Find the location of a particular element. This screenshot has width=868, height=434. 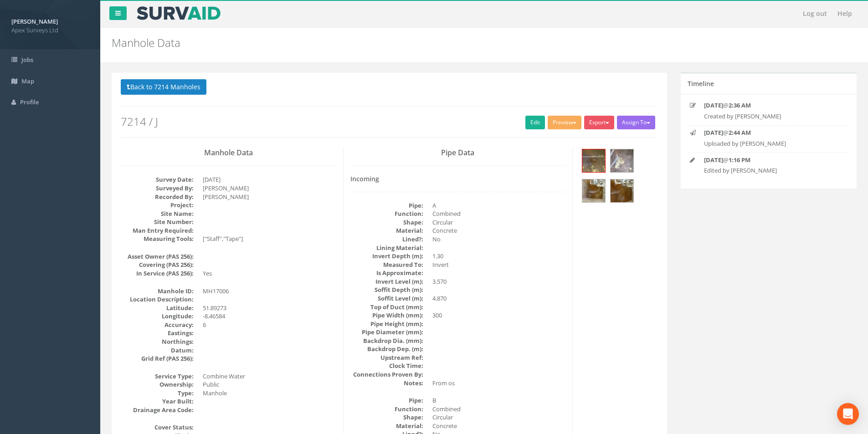

dt: Grid Ref (PAS 256): is located at coordinates (157, 359).